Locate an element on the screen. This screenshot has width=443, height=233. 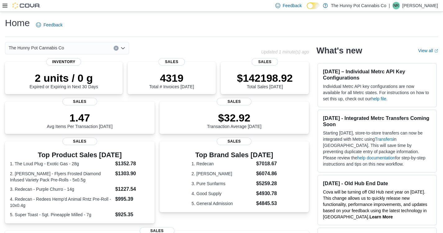
a: help file is located at coordinates (378, 99).